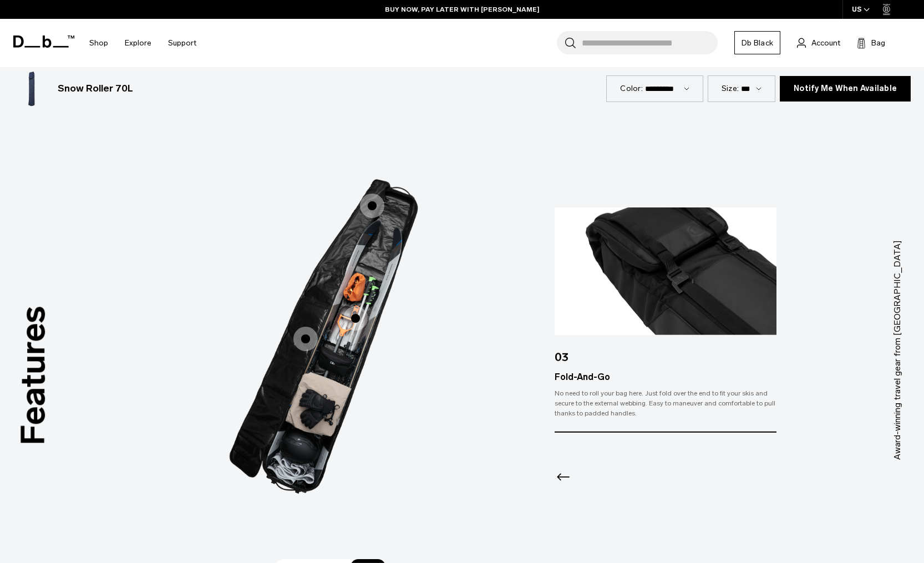  I want to click on div: 03, so click(666, 353).